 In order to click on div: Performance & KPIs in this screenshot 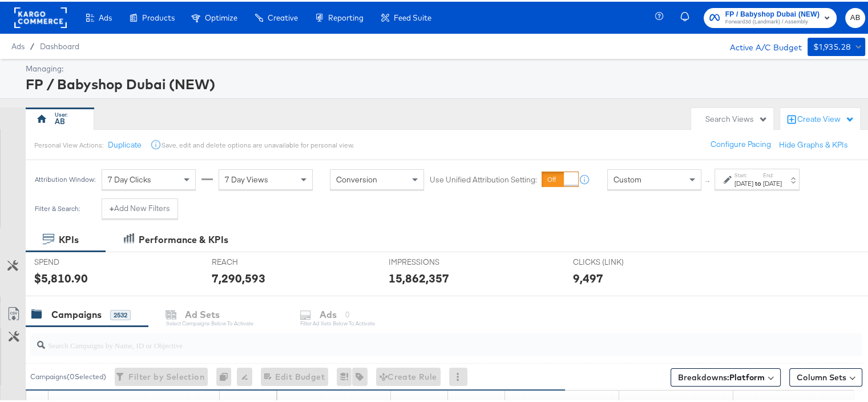, I will do `click(183, 238)`.